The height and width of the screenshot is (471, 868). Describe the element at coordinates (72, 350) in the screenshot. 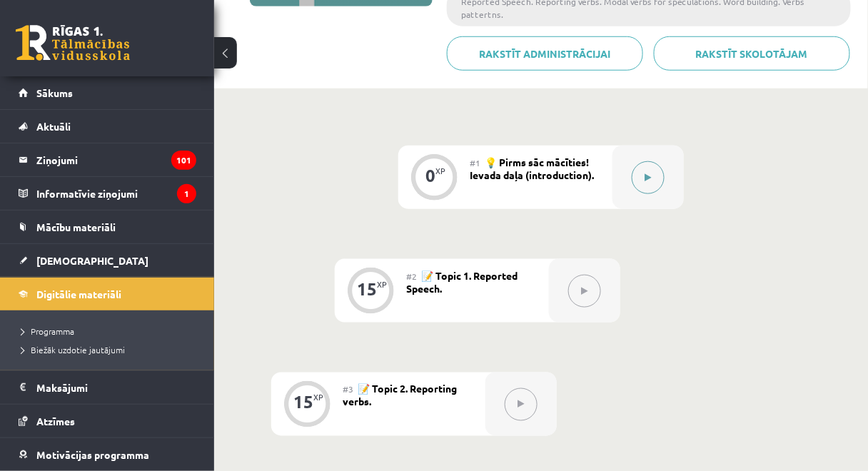

I see `span: Biežāk uzdotie jautājumi` at that location.